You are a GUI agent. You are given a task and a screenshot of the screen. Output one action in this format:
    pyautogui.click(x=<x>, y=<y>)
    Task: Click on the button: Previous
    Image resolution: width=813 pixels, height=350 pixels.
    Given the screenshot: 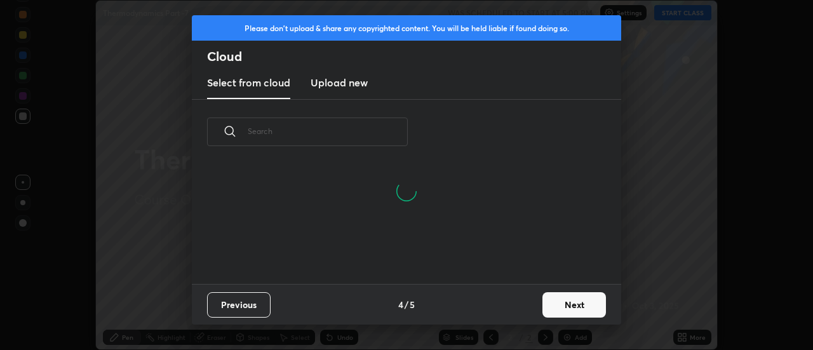 What is the action you would take?
    pyautogui.click(x=239, y=305)
    